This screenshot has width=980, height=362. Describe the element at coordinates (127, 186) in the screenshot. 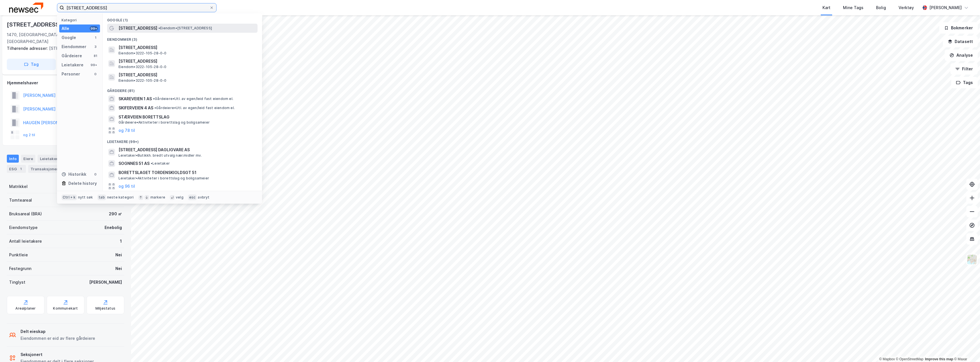

I see `button: og 96 til` at that location.